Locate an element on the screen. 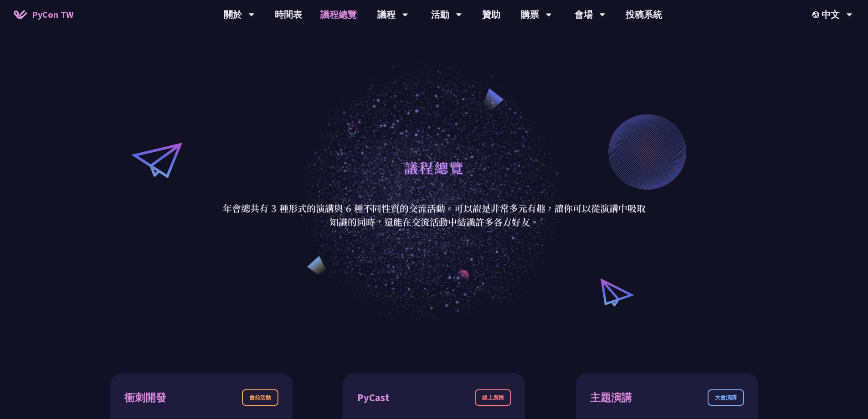  div: 大會演講 is located at coordinates (726, 398).